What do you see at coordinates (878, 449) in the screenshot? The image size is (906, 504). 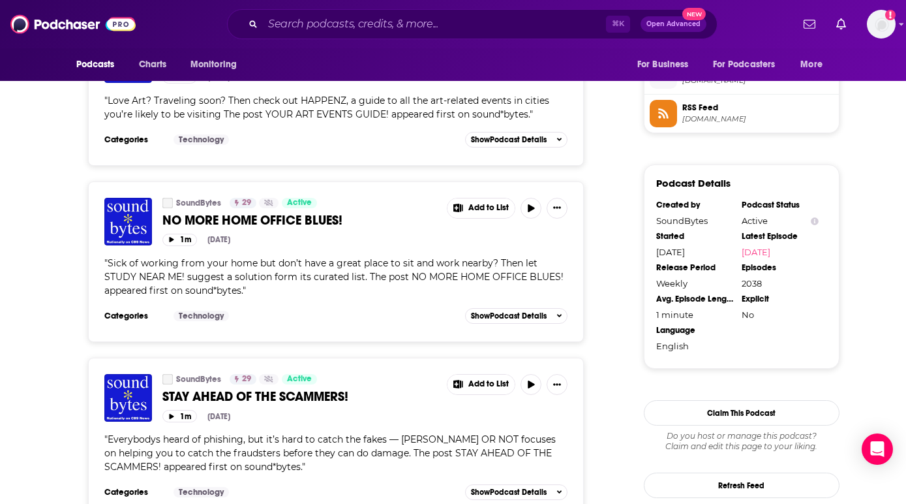 I see `div: Open Intercom Messenger` at bounding box center [878, 449].